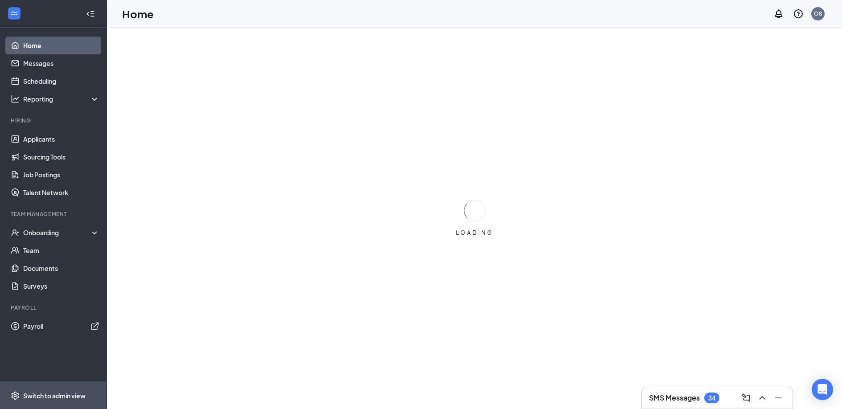 This screenshot has height=409, width=842. I want to click on button: ChevronUp, so click(762, 398).